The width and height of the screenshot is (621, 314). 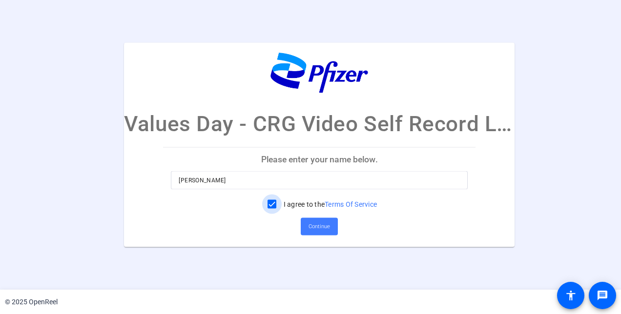 I want to click on mat-icon: accessibility, so click(x=571, y=296).